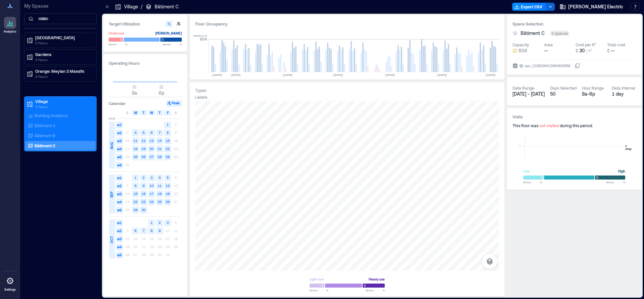 The width and height of the screenshot is (644, 299). What do you see at coordinates (144, 133) in the screenshot?
I see `text: 5` at bounding box center [144, 133].